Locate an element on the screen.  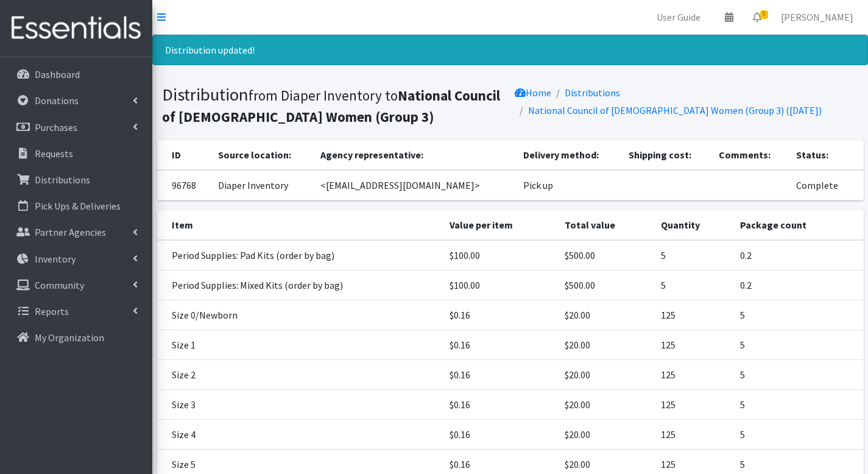
p: Donations is located at coordinates (56, 100).